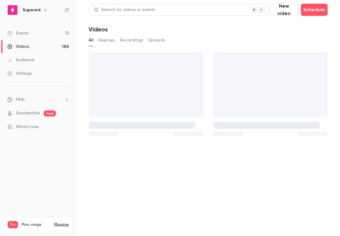  Describe the element at coordinates (31, 10) in the screenshot. I see `h6: Supered` at that location.